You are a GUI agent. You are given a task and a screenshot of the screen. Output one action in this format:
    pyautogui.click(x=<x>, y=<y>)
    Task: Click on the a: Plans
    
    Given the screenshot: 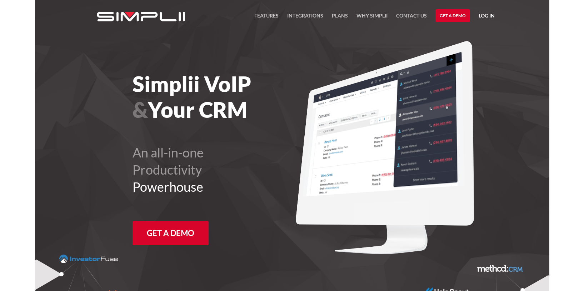 What is the action you would take?
    pyautogui.click(x=340, y=18)
    